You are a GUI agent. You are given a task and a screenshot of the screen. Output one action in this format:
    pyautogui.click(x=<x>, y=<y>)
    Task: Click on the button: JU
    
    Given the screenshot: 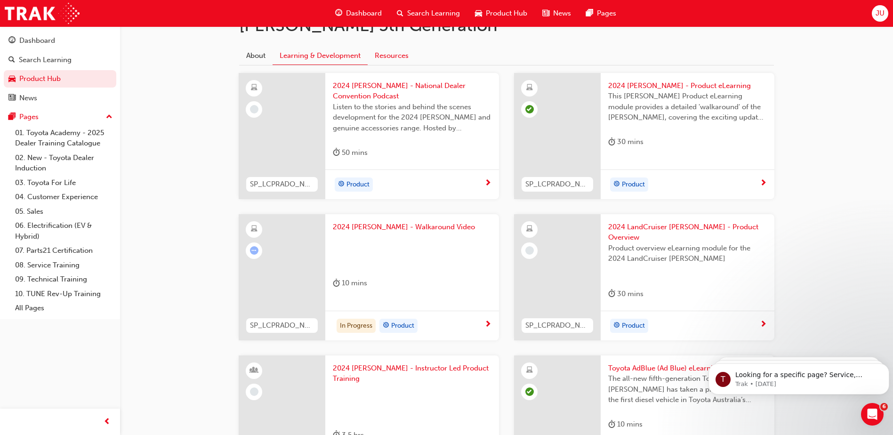 What is the action you would take?
    pyautogui.click(x=880, y=13)
    